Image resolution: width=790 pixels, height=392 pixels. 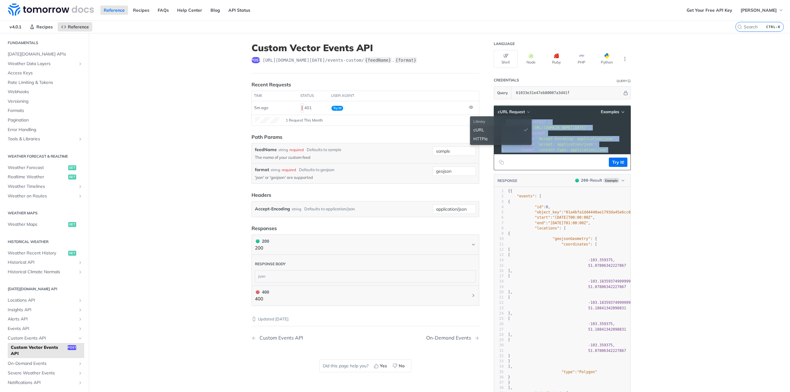 I want to click on a: Realtime Weatherget, so click(x=44, y=177).